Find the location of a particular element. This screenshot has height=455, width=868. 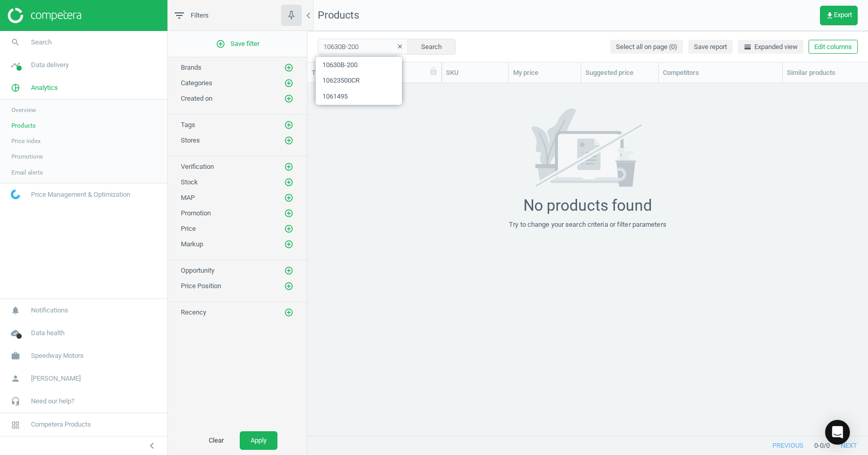

span: Price is located at coordinates (188, 228).